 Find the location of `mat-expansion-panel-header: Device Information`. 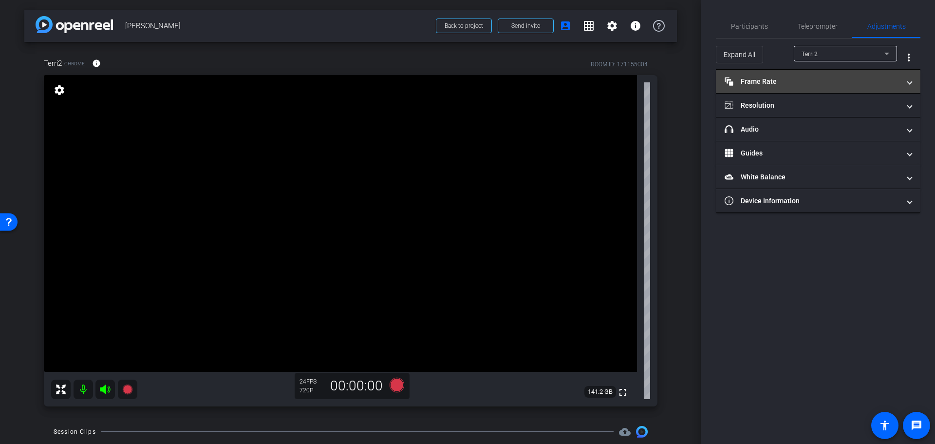

mat-expansion-panel-header: Device Information is located at coordinates (819, 201).